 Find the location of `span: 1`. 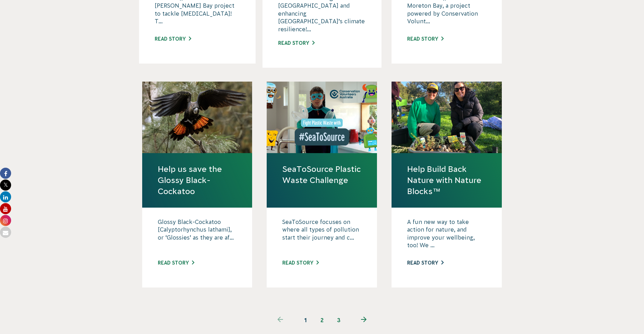

span: 1 is located at coordinates (306, 320).